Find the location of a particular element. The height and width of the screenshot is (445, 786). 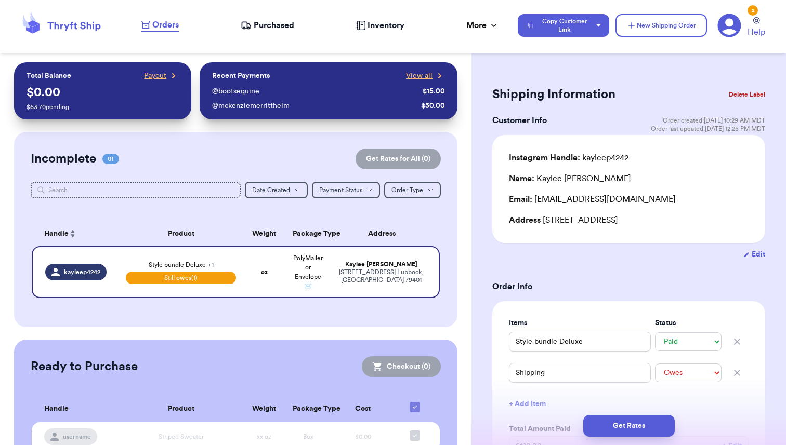

span: View all is located at coordinates (419, 76).